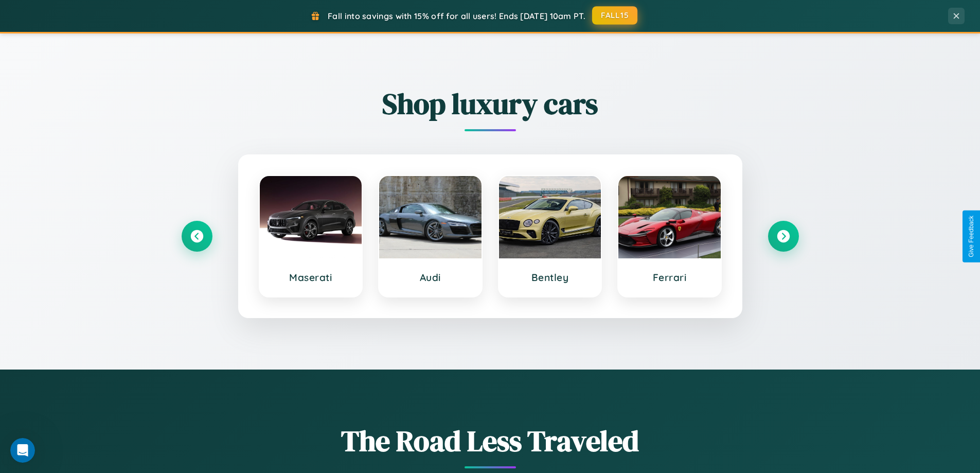  I want to click on h2: Shop luxury cars, so click(490, 104).